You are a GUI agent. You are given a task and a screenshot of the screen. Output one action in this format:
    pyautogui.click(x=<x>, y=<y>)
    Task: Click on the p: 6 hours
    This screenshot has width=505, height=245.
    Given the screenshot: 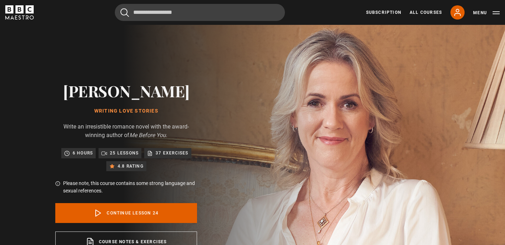 What is the action you would take?
    pyautogui.click(x=83, y=153)
    